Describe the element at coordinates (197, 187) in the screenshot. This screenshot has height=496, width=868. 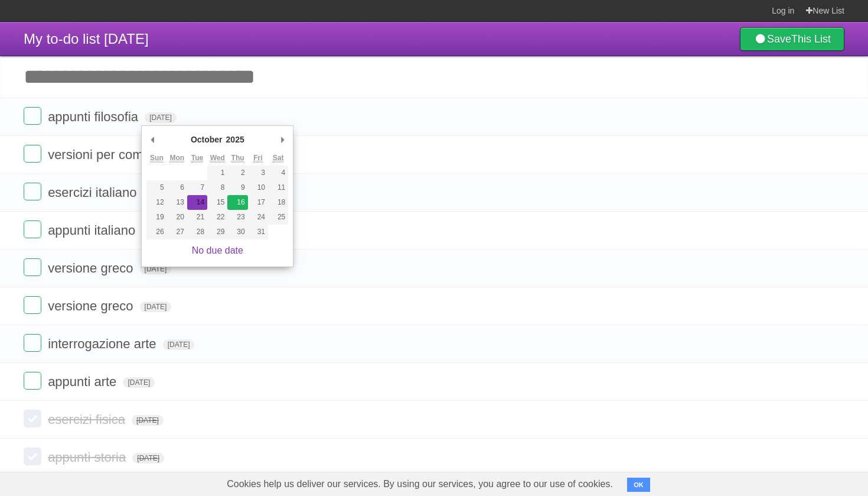
I see `button: 7` at that location.